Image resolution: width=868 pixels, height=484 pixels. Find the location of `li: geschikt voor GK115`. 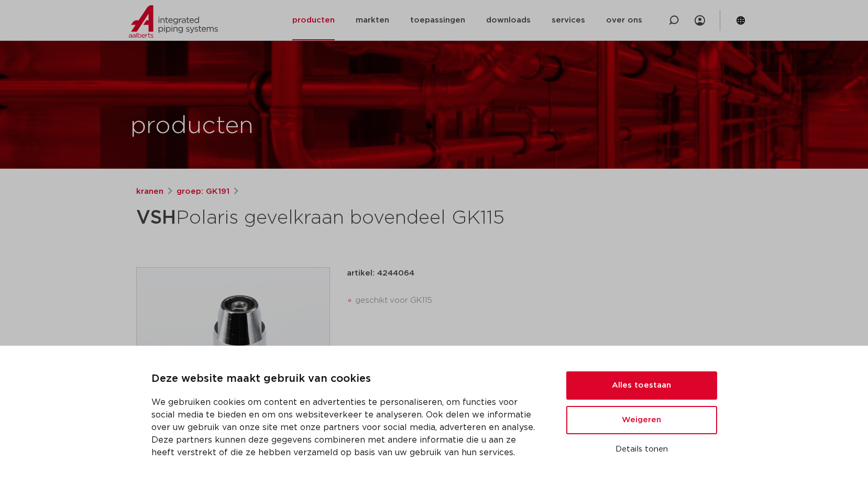

li: geschikt voor GK115 is located at coordinates (544, 301).